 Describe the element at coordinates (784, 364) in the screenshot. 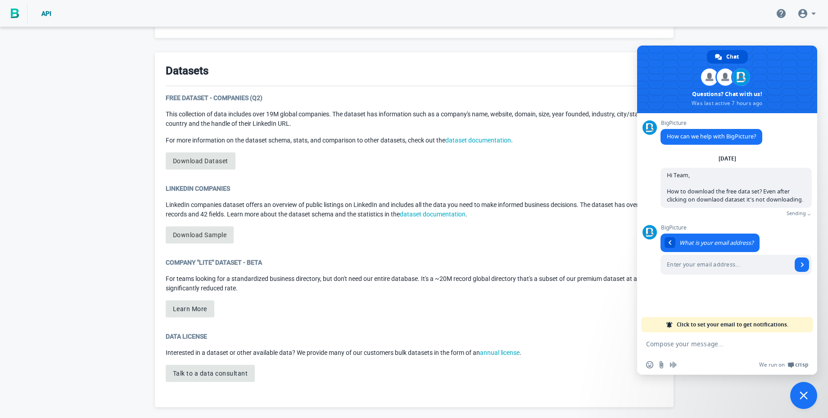

I see `a: We run onCrisp` at that location.